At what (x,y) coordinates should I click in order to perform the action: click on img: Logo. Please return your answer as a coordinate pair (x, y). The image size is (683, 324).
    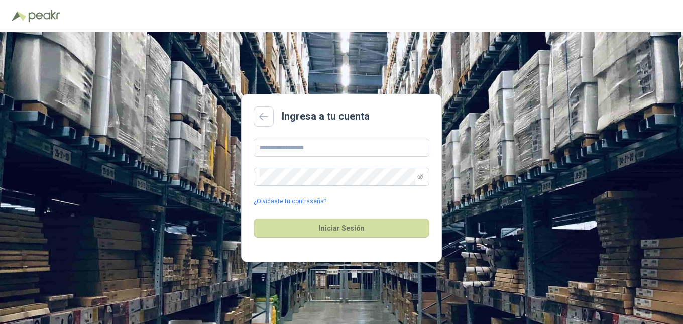
    Looking at the image, I should click on (19, 16).